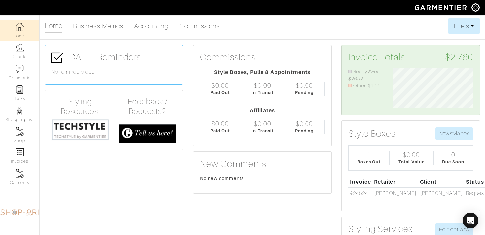 This screenshot has width=485, height=235. What do you see at coordinates (19, 89) in the screenshot?
I see `img: reminder-icon-8004d30b9f0a5d33ae49ab947aed9ed385cf756f9e5892f1edd6e32f2345188e.png` at bounding box center [19, 89].